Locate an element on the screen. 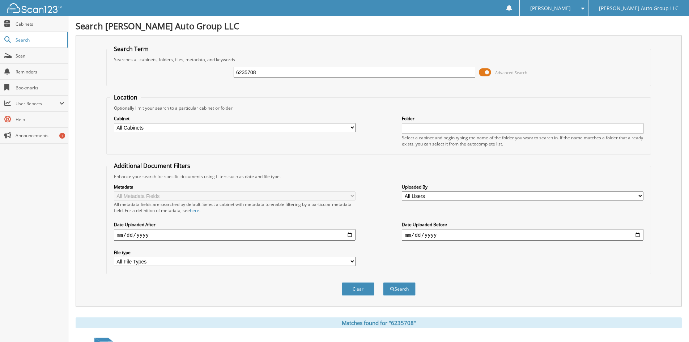 The image size is (689, 342). span: Cabinets is located at coordinates (40, 24).